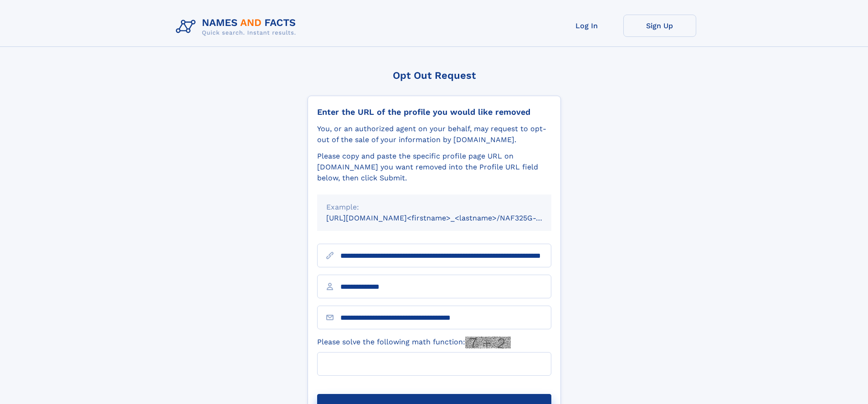 This screenshot has width=868, height=404. I want to click on a: Sign Up, so click(660, 26).